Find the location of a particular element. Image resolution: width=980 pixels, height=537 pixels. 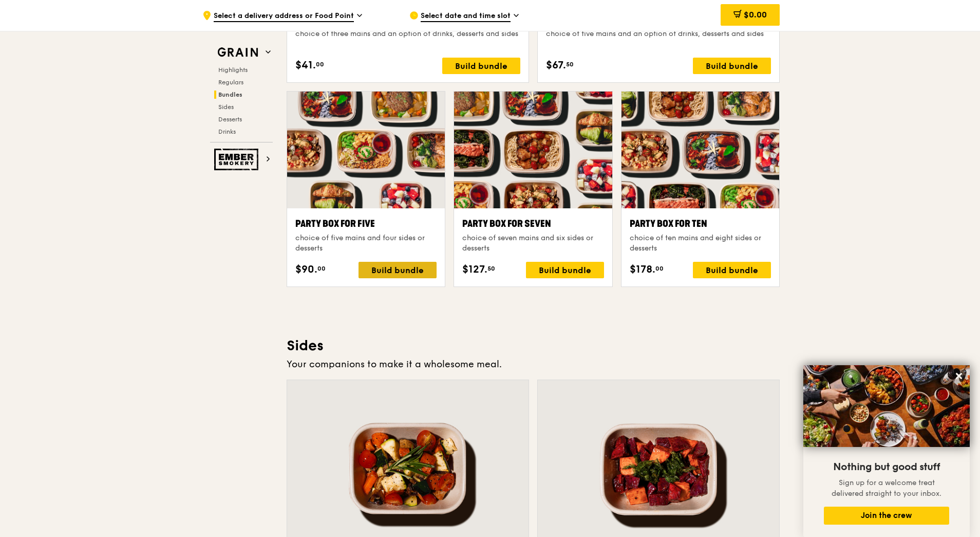

span: Bundles is located at coordinates (230, 95).